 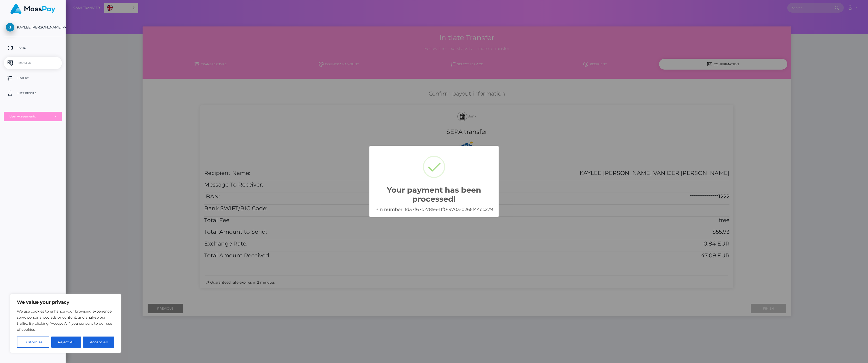 What do you see at coordinates (99, 342) in the screenshot?
I see `button: Accept All` at bounding box center [99, 342].